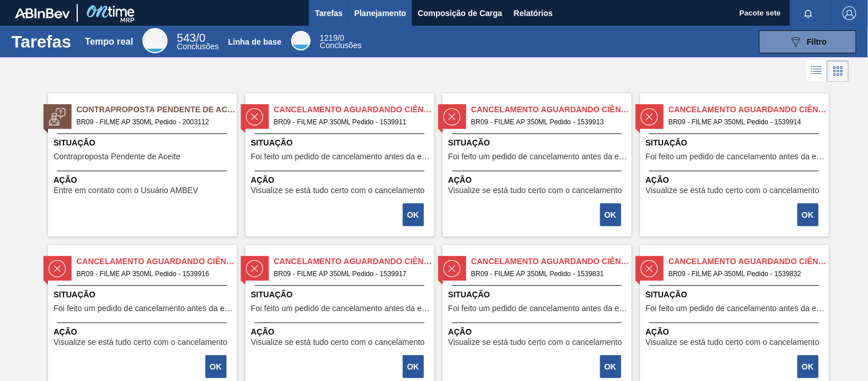 The height and width of the screenshot is (381, 868). What do you see at coordinates (808, 42) in the screenshot?
I see `button: Filtro` at bounding box center [808, 42].